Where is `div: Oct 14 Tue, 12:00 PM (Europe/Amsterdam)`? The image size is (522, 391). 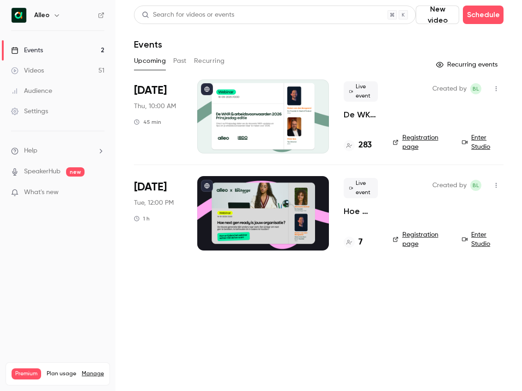
div: Oct 14 Tue, 12:00 PM (Europe/Amsterdam) is located at coordinates (158, 213).